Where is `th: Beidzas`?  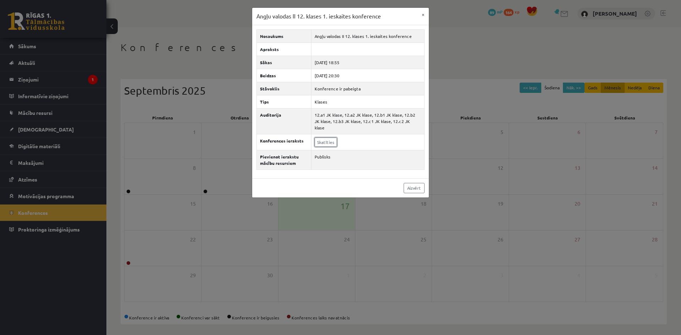
th: Beidzas is located at coordinates (284, 75).